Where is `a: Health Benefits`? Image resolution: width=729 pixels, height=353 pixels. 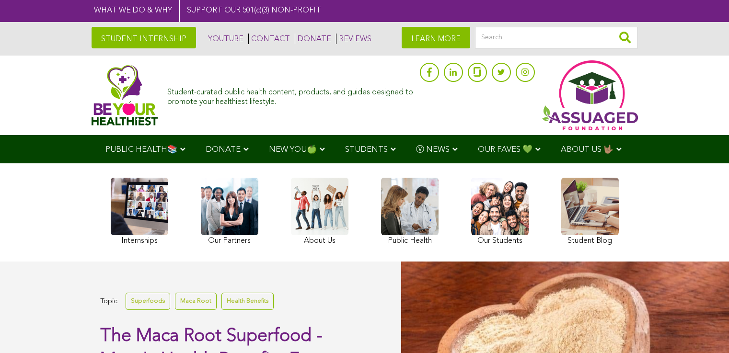 a: Health Benefits is located at coordinates (247, 301).